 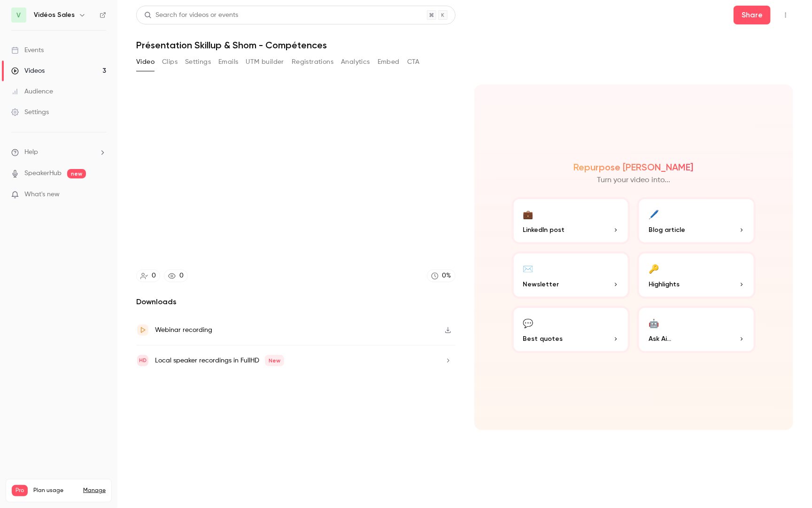 I want to click on button: 💬Best quotes, so click(x=571, y=330).